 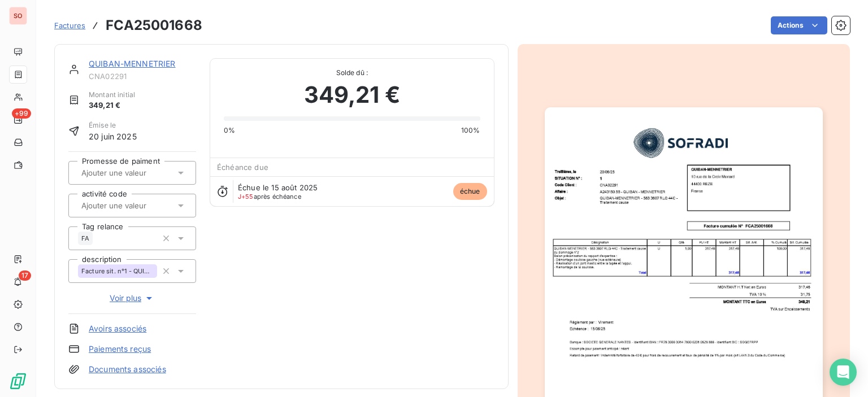 I want to click on span: 100%, so click(x=471, y=131).